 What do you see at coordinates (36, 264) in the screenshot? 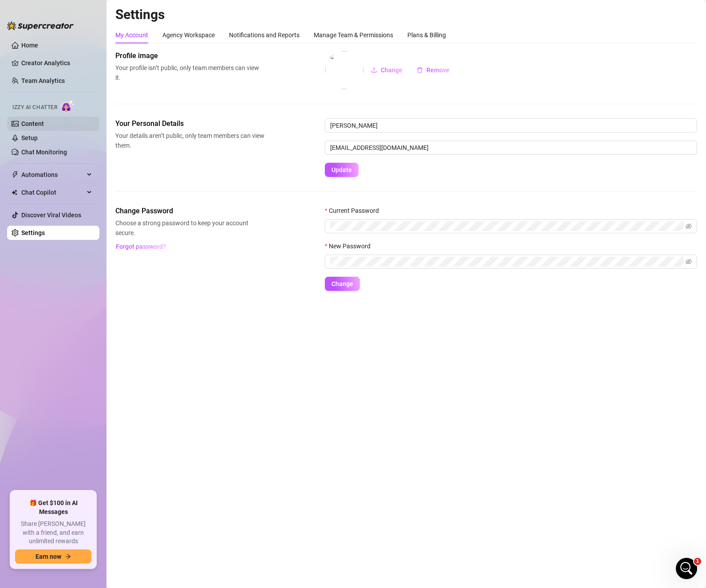
I see `div: Giselle • 6h ago` at bounding box center [36, 264].